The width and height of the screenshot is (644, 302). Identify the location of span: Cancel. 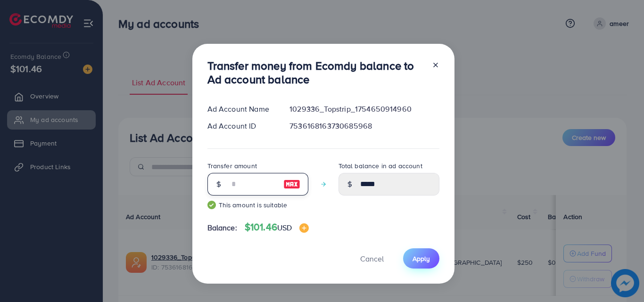
(372, 259).